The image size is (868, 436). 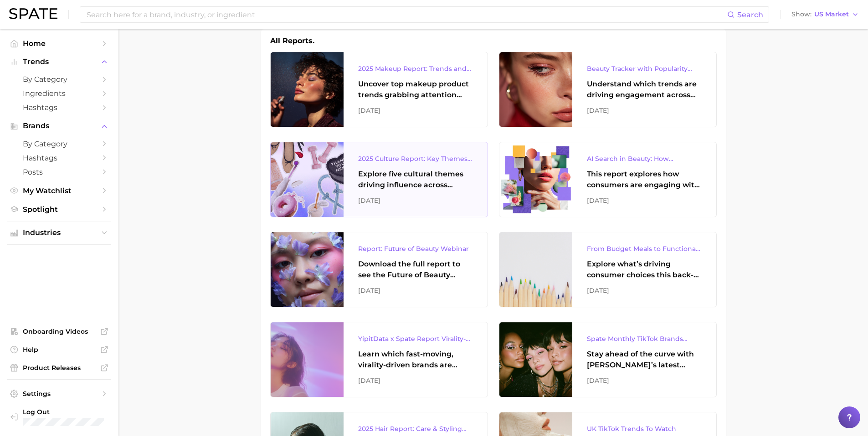 What do you see at coordinates (415, 180) in the screenshot?
I see `div: Explore five cultural themes driving influence across beauty, food, and pop culture.` at bounding box center [415, 180].